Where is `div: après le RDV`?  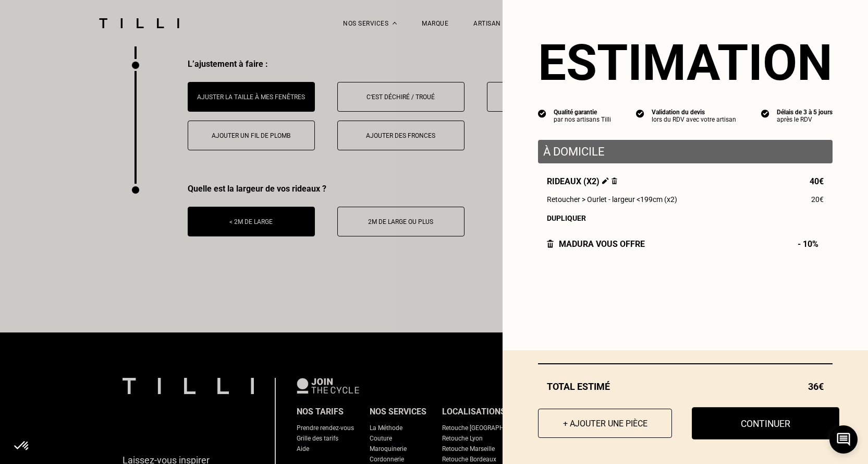
div: après le RDV is located at coordinates (804, 120).